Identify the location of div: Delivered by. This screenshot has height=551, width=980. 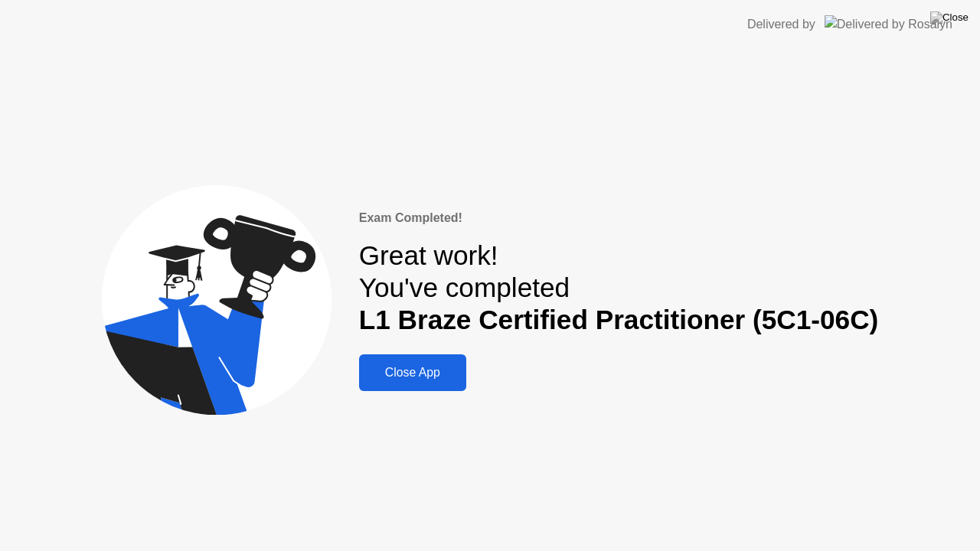
(781, 24).